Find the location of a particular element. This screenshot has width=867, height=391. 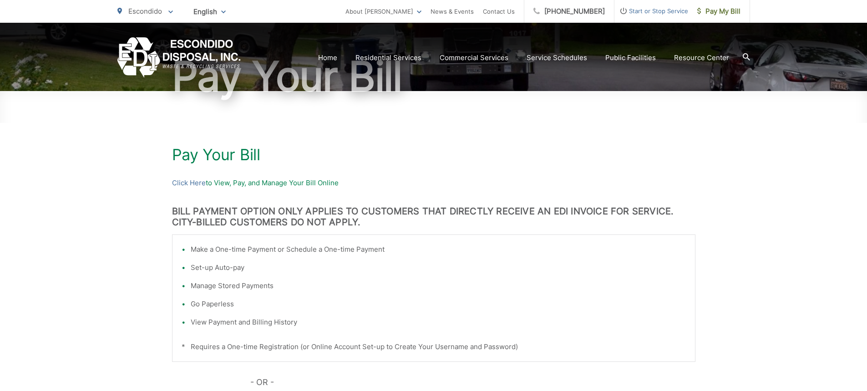

li: Set-up Auto-pay is located at coordinates (438, 268).